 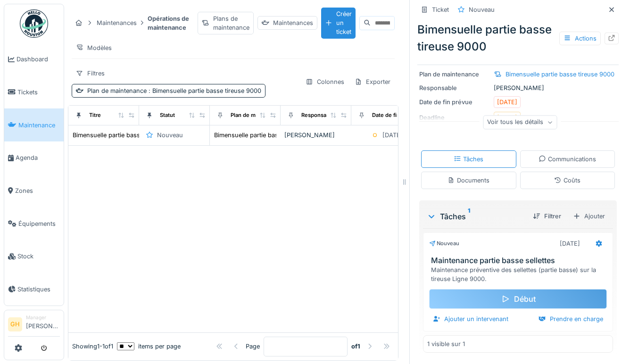 I want to click on div: Plans de maintenance, so click(x=225, y=23).